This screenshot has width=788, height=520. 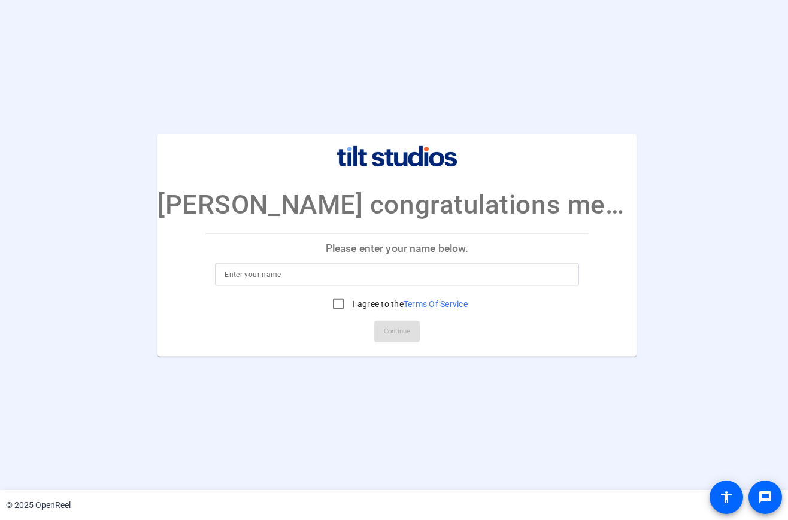 What do you see at coordinates (765, 497) in the screenshot?
I see `mat-icon: message` at bounding box center [765, 497].